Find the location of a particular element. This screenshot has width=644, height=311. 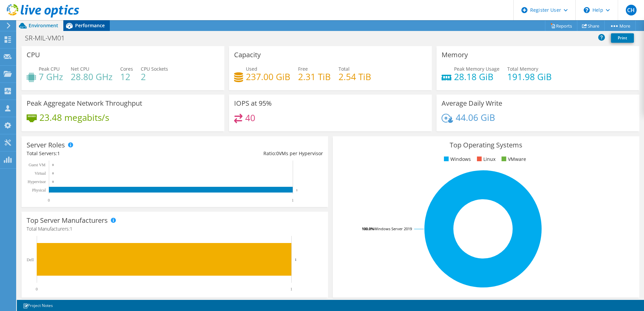

text: Virtual is located at coordinates (41, 173).